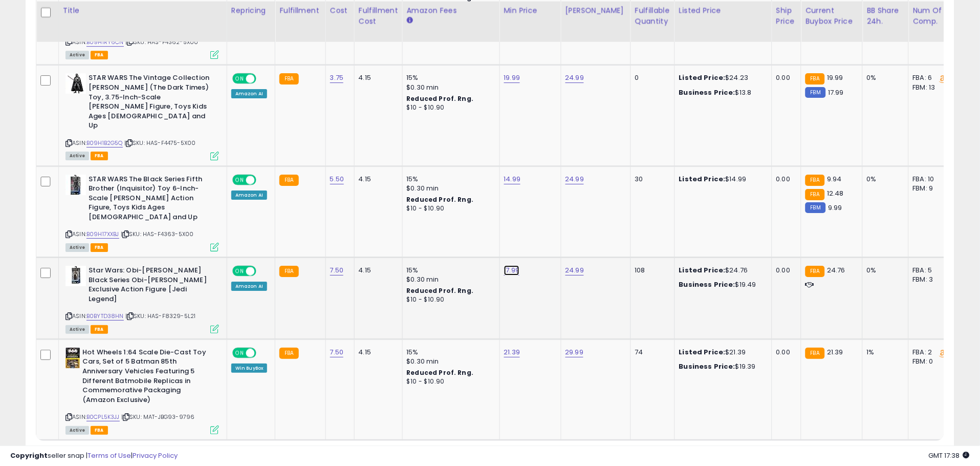  I want to click on div: $0.30 min, so click(449, 87).